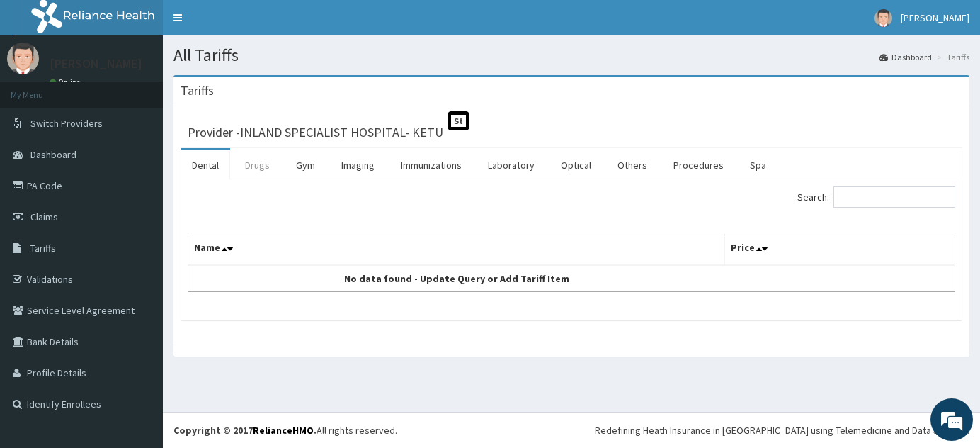 This screenshot has width=980, height=448. Describe the element at coordinates (205, 165) in the screenshot. I see `a: Dental` at that location.